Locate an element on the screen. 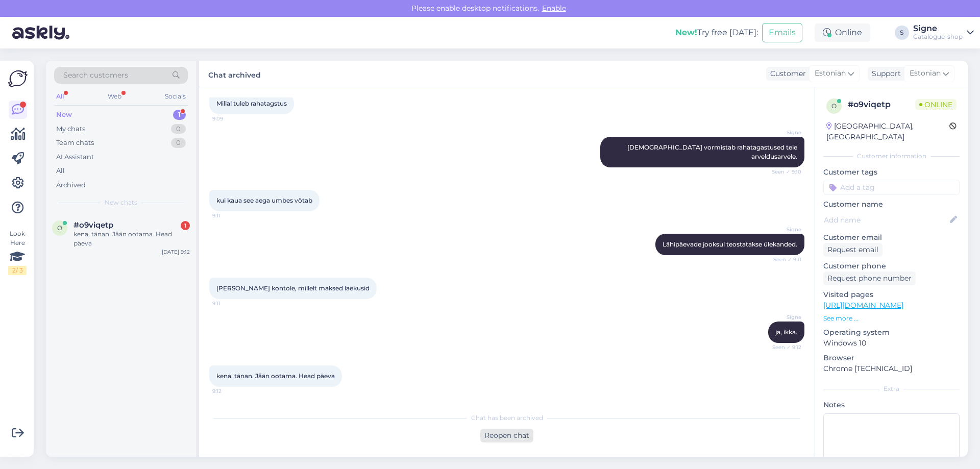 Image resolution: width=980 pixels, height=469 pixels. div: Web is located at coordinates (114, 97).